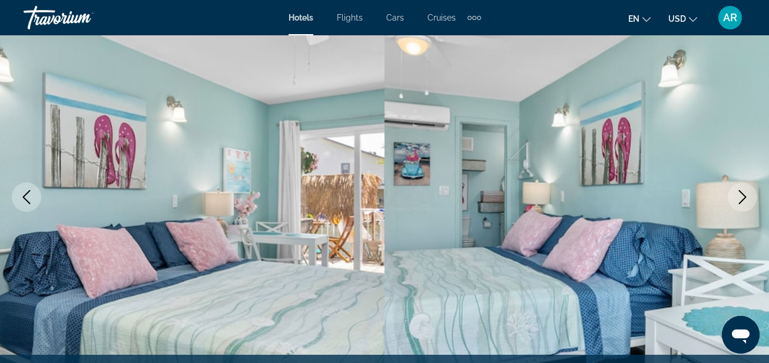 The image size is (769, 363). What do you see at coordinates (682, 18) in the screenshot?
I see `button: Change currency` at bounding box center [682, 18].